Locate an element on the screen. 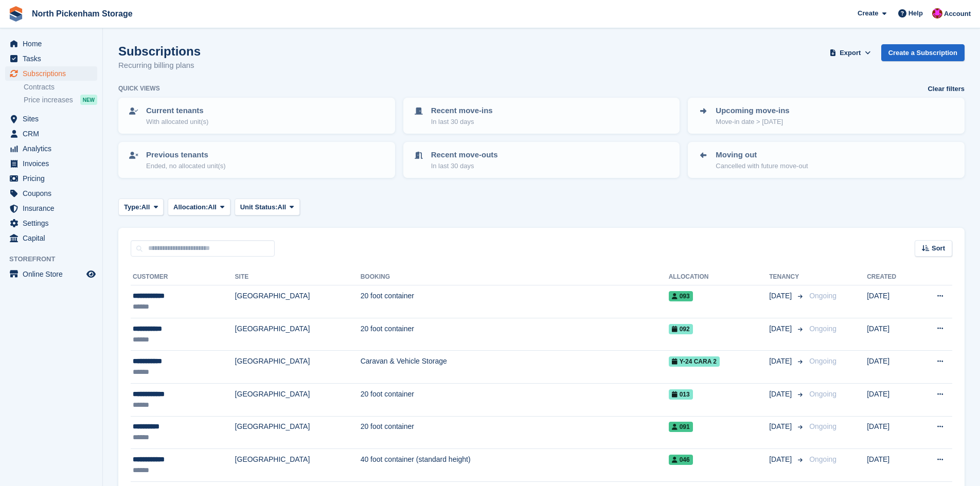 The width and height of the screenshot is (980, 486). span: Capital is located at coordinates (53, 238).